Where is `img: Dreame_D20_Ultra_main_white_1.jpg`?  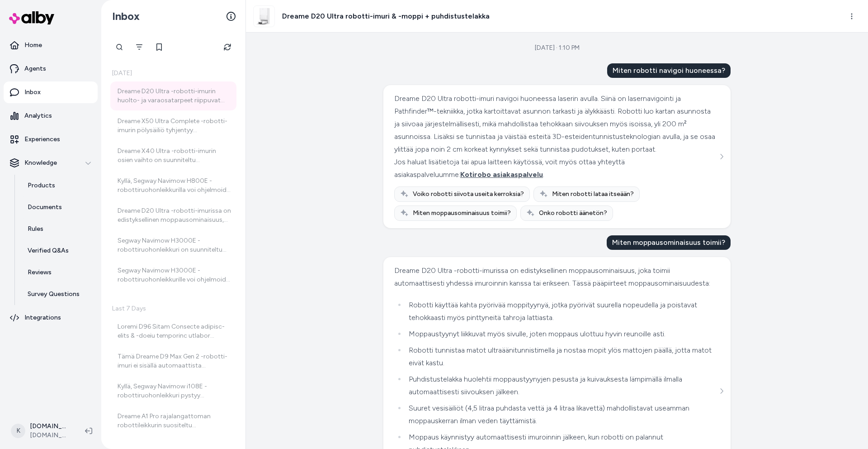 img: Dreame_D20_Ultra_main_white_1.jpg is located at coordinates (264, 16).